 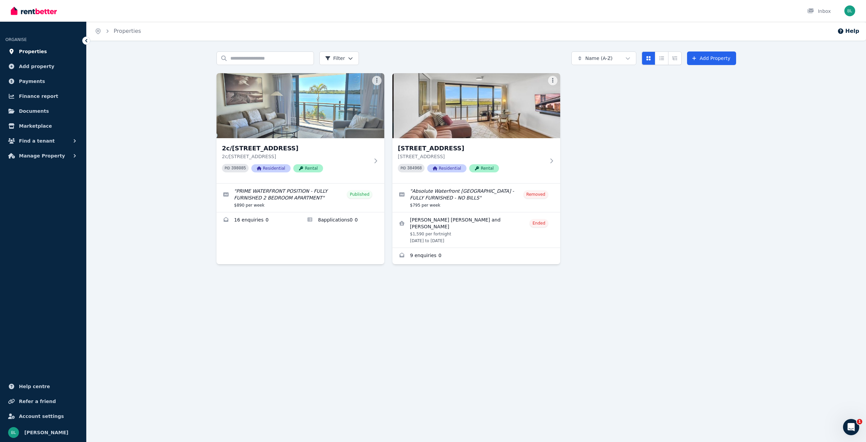 What do you see at coordinates (342, 220) in the screenshot?
I see `a: Applications for 2c/120-122 Duporth Ave, Maroochydore` at bounding box center [342, 220].